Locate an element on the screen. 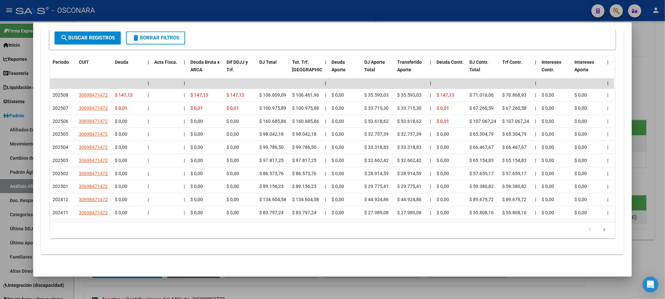  span: $ 29.775,41 is located at coordinates (377, 187).